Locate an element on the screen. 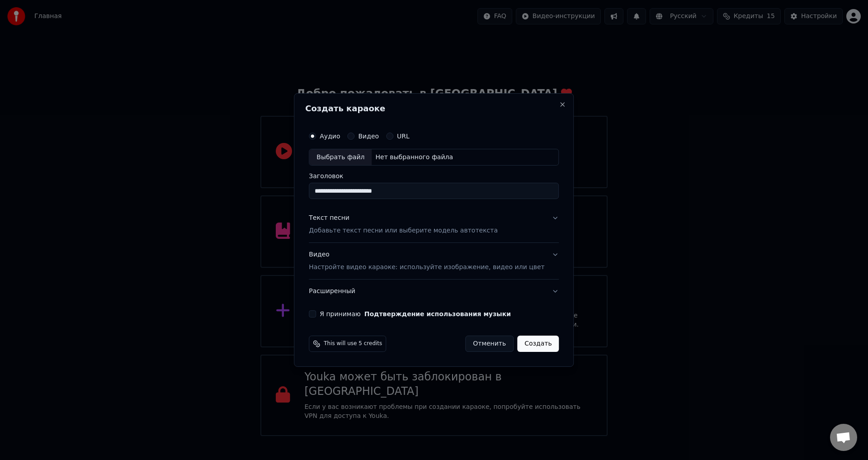  span: This will use 5 credits is located at coordinates (353, 344).